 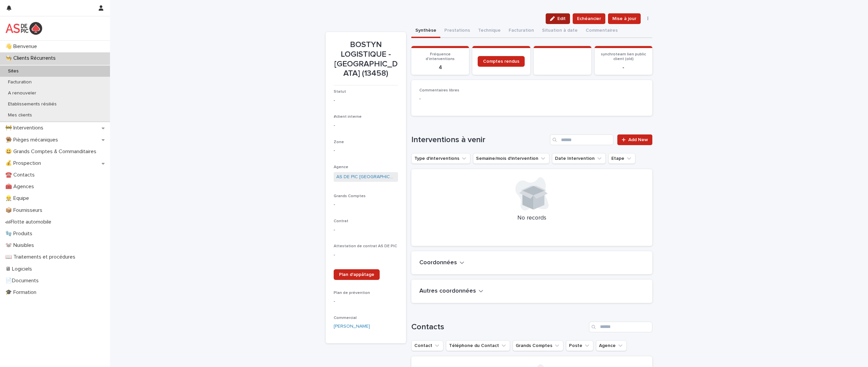 I want to click on button: Commentaires, so click(x=602, y=31).